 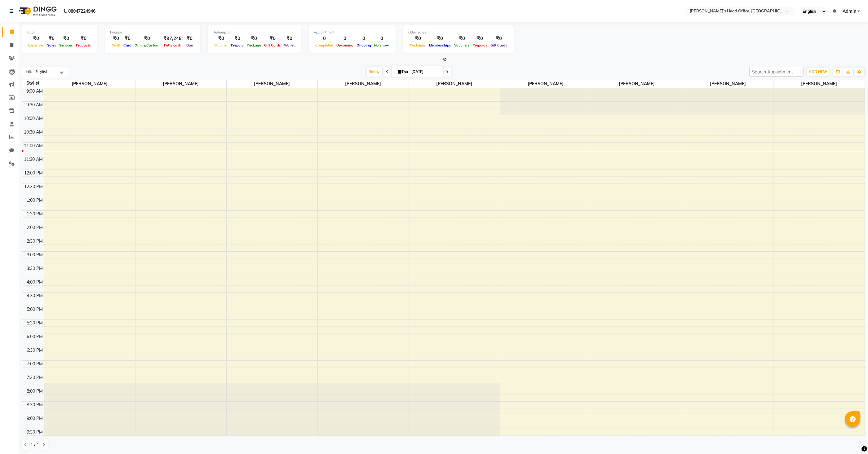 I want to click on div: 7:30 PM, so click(x=35, y=378).